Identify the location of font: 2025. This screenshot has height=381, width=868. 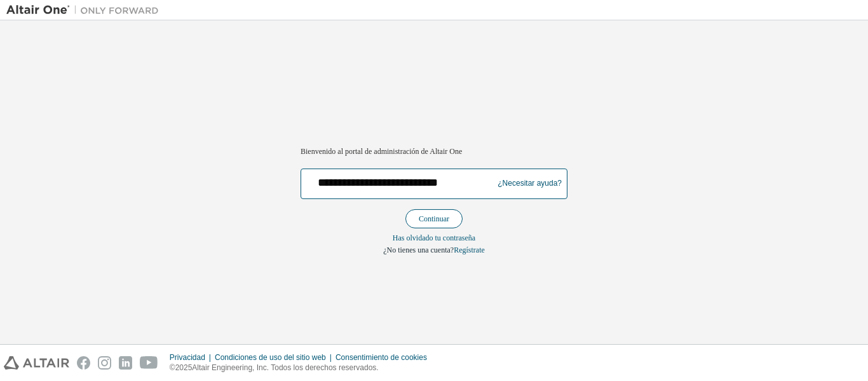
(184, 367).